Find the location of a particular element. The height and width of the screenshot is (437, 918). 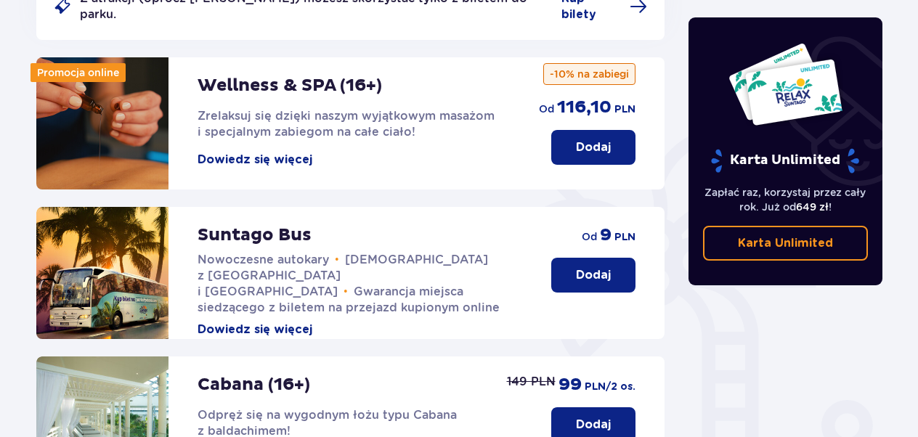

span: Zrelaksuj się dzięki naszym wyjątkowym masażom i specjalnym zabiegom na całe ciało! is located at coordinates (346, 124).